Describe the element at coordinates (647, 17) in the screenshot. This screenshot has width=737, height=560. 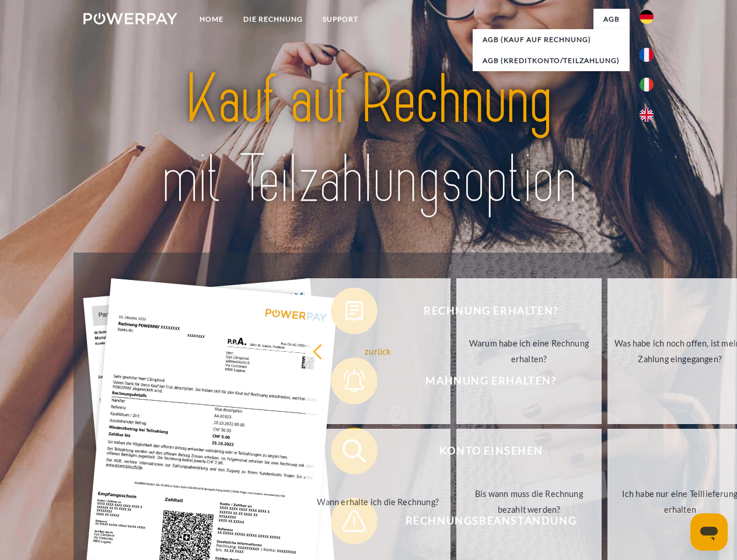
I see `img: de` at that location.